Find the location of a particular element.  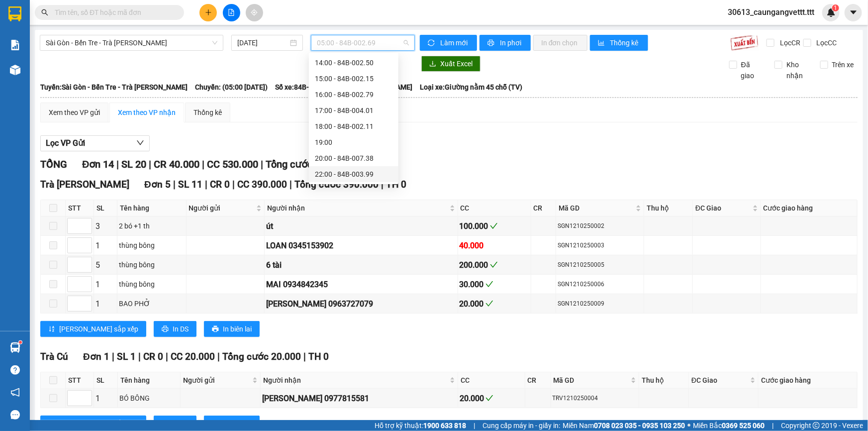

button: file-add is located at coordinates (231, 13).